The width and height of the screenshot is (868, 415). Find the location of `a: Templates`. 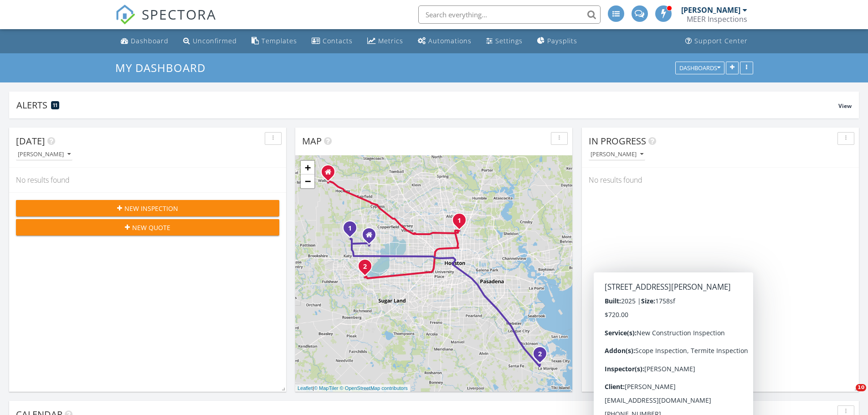

a: Templates is located at coordinates (275, 41).